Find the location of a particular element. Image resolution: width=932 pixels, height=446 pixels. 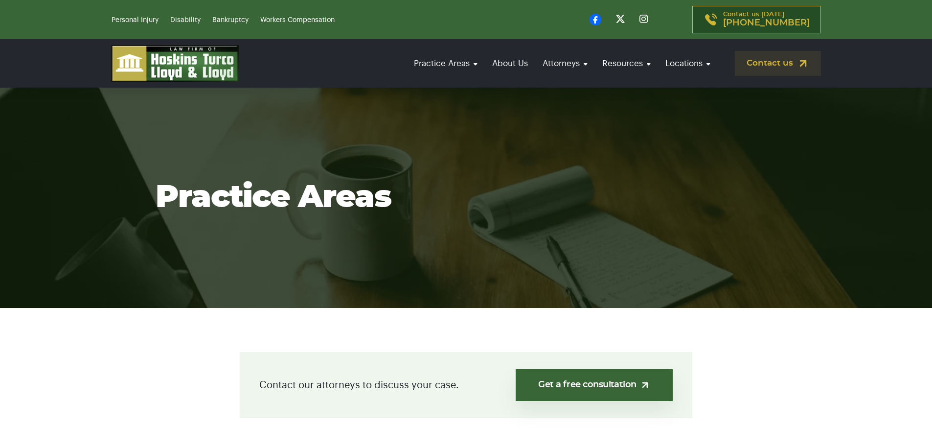

a: Get a free consultation is located at coordinates (594, 385).